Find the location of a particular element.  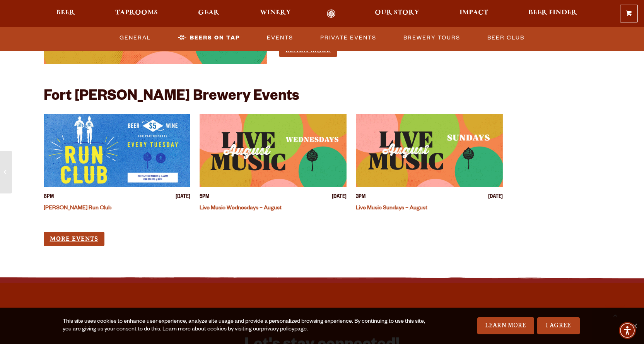

a: More Events (opens in a new window) is located at coordinates (74, 239).